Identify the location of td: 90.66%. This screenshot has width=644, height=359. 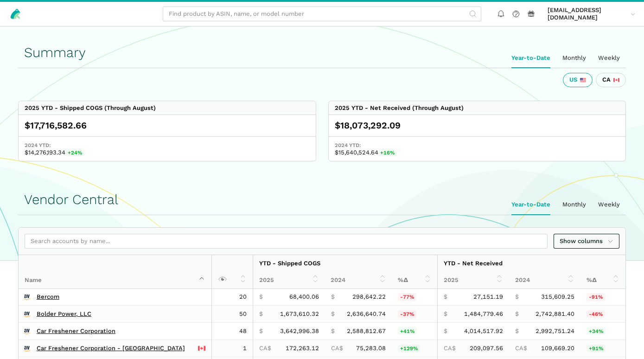
(602, 348).